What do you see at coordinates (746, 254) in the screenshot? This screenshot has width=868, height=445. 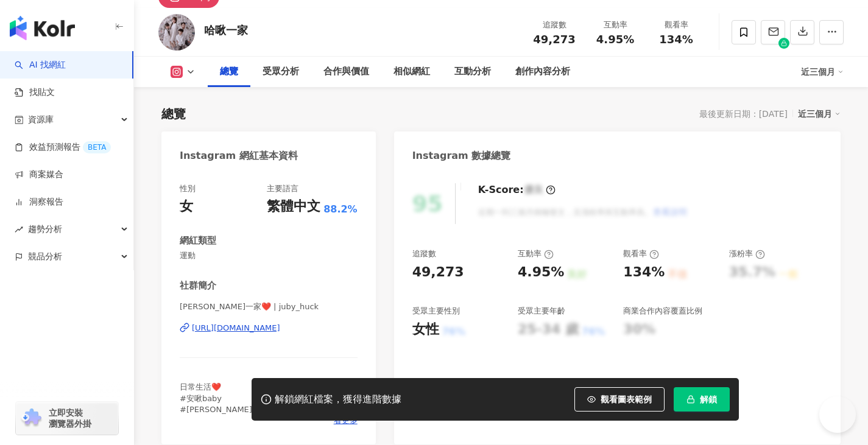 I see `div: 漲粉率` at bounding box center [746, 254].